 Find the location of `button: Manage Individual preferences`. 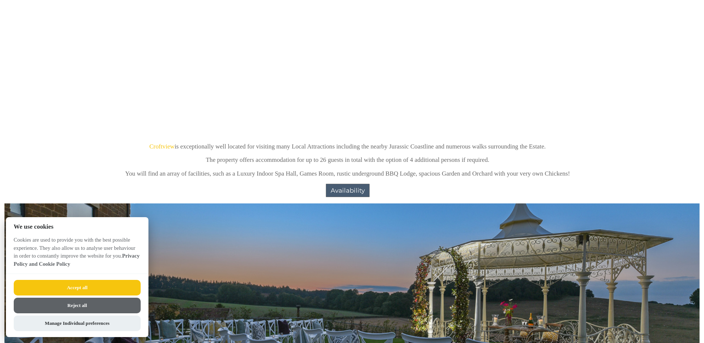

button: Manage Individual preferences is located at coordinates (77, 323).